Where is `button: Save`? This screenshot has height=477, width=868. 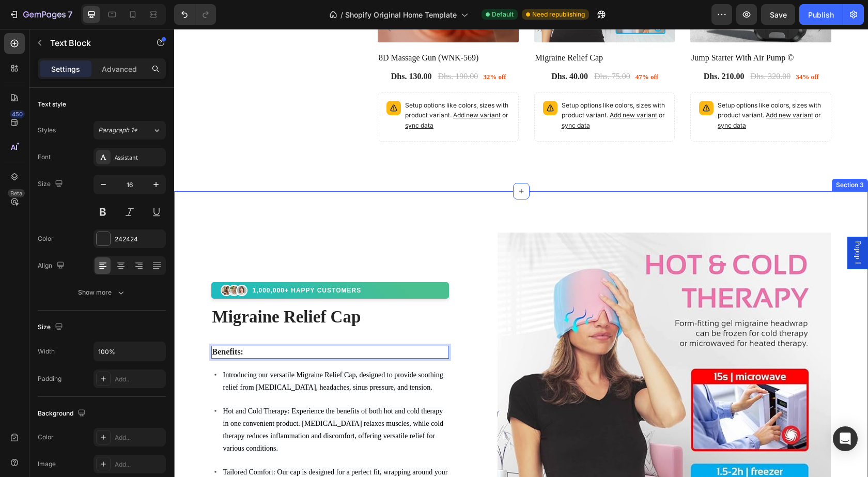
button: Save is located at coordinates (778, 15).